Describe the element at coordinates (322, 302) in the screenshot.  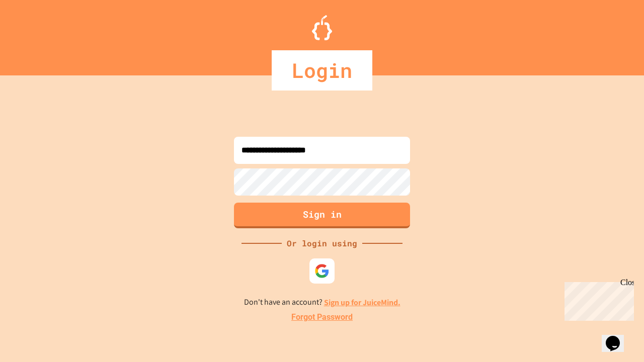
I see `p: Don't have an account?` at that location.